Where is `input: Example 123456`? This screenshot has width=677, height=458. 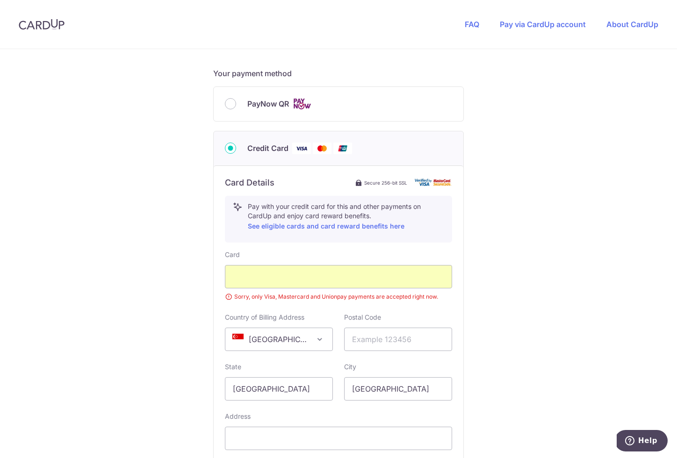
input: Example 123456 is located at coordinates (398, 339).